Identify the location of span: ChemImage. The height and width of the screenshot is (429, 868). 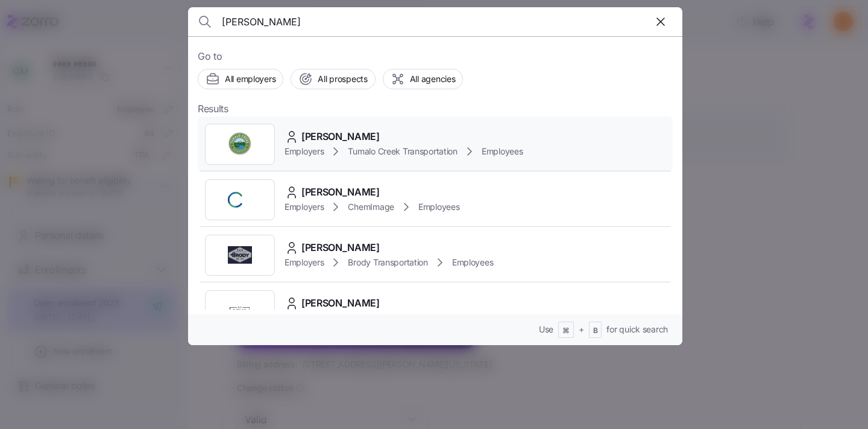
(371, 207).